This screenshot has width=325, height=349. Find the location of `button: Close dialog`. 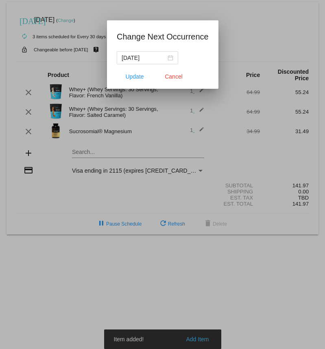

button: Close dialog is located at coordinates (174, 77).